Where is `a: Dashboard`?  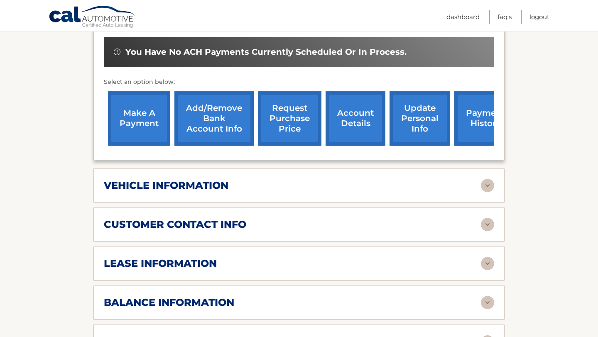
a: Dashboard is located at coordinates (463, 17).